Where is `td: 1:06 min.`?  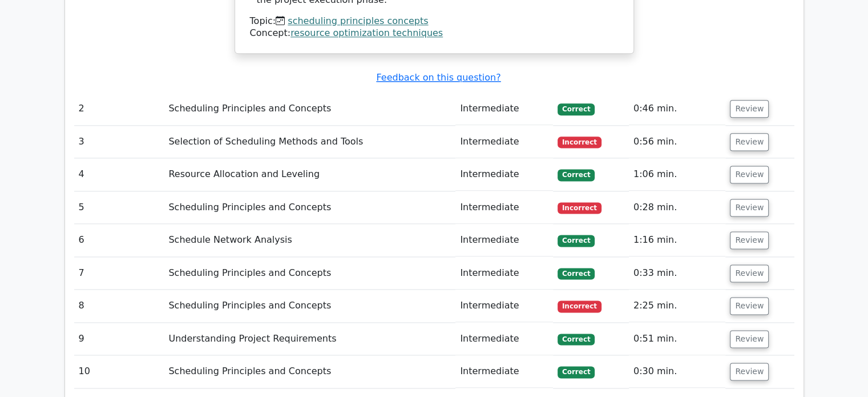
td: 1:06 min. is located at coordinates (677, 174).